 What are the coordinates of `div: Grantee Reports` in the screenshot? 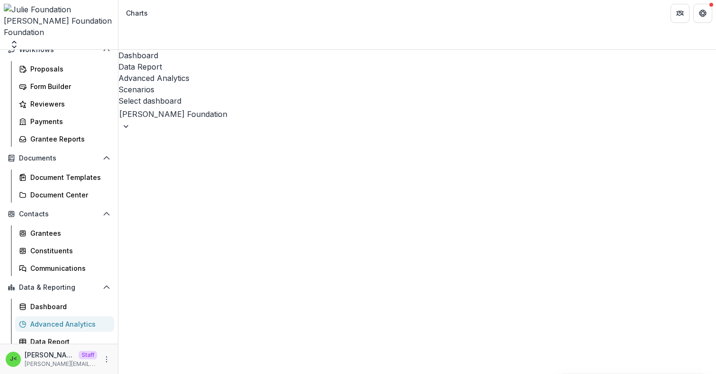 It's located at (68, 139).